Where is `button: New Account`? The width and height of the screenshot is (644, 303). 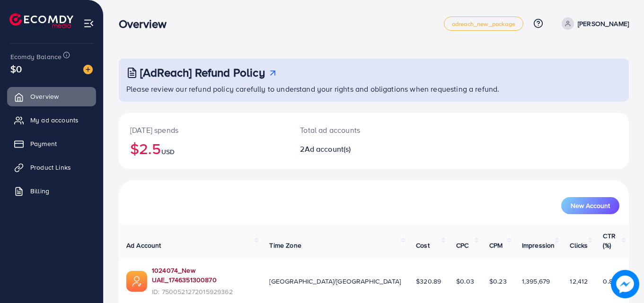
button: New Account is located at coordinates (591, 206).